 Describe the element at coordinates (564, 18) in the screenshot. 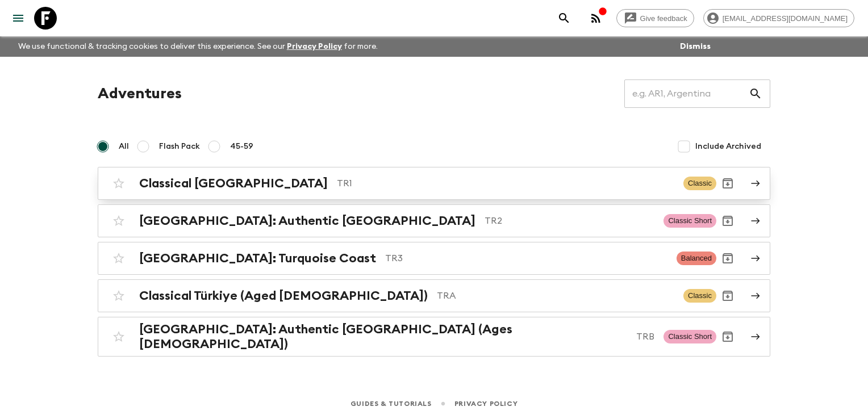

I see `button: search adventures` at that location.